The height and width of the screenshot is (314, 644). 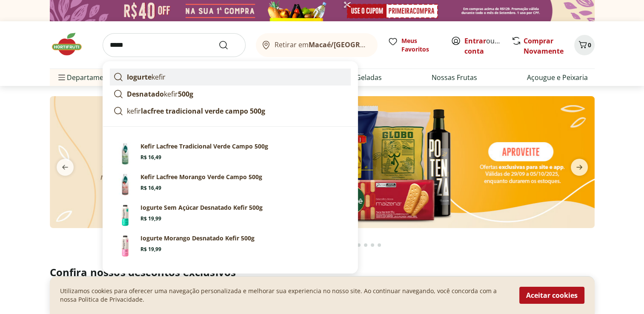 What do you see at coordinates (139, 77) in the screenshot?
I see `strong: Iogurte` at bounding box center [139, 77].